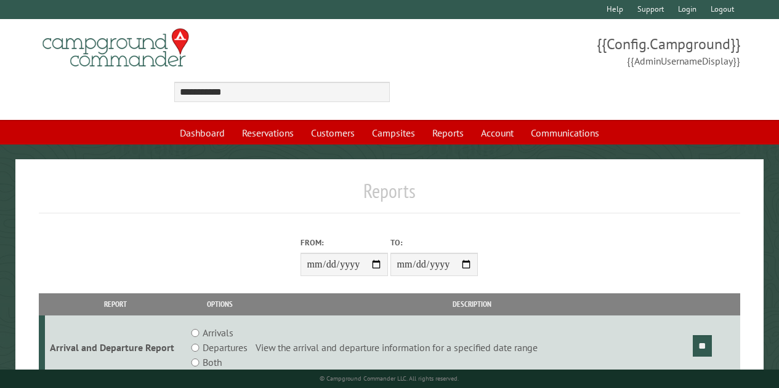 This screenshot has height=388, width=779. What do you see at coordinates (472, 348) in the screenshot?
I see `td: View the arrival and departure information for a specified date range` at bounding box center [472, 348].